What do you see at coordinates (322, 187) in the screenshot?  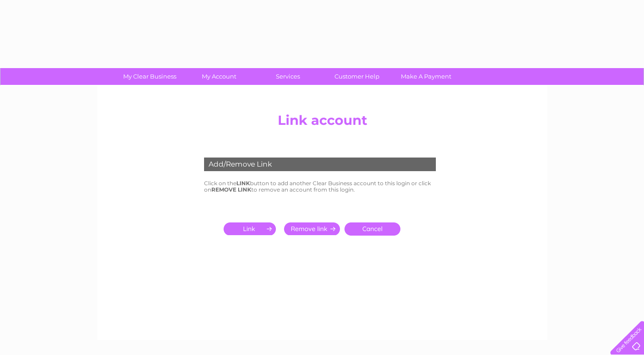 I see `td: Click on the button to add another Clear Business account to this login or click on to remove an ...` at bounding box center [322, 187].